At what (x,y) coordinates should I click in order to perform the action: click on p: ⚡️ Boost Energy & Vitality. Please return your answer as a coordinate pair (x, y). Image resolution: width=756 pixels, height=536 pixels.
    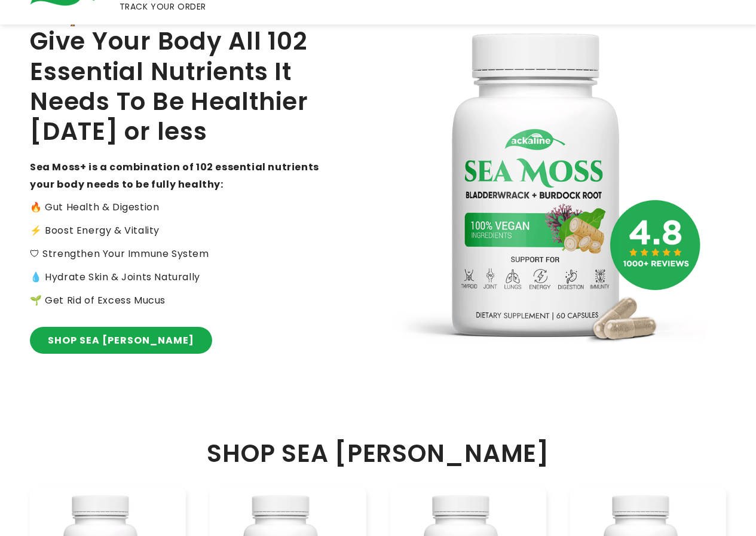
    Looking at the image, I should click on (183, 230).